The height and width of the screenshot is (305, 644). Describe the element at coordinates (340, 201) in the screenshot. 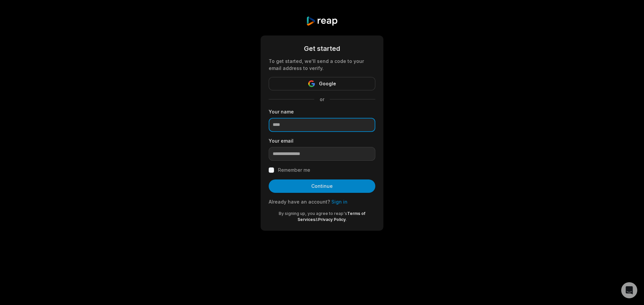

I see `a: Sign in` at that location.